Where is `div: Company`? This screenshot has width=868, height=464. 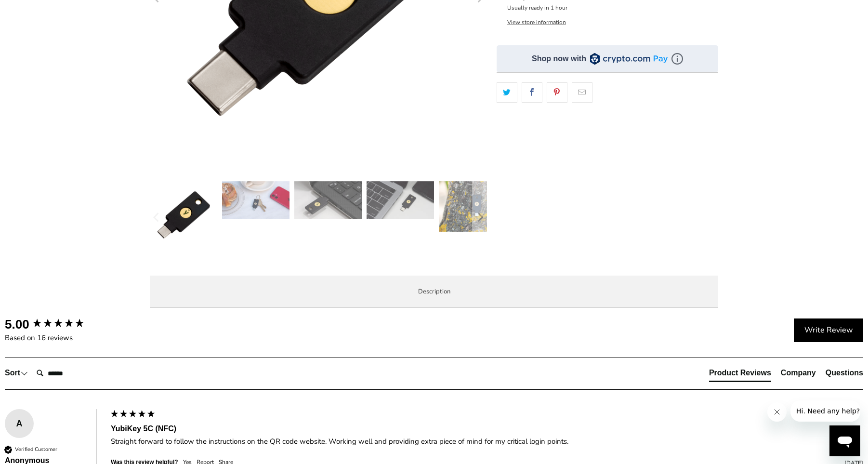
div: Company is located at coordinates (799, 373).